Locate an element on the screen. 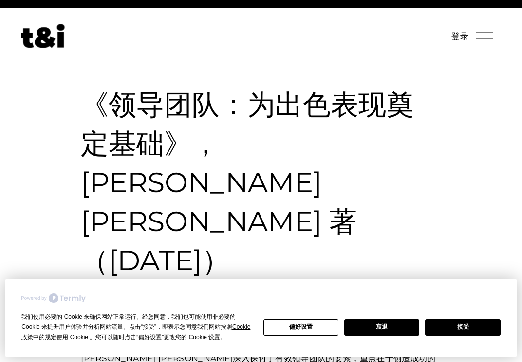 The image size is (522, 362). font: 我们使用必要的 Cookie 来确保网站正常运行。经您同意，我们也可能使用非必要的 Cookie 来提升用户体验并分析网站流量。点击“接受”，即表示您同意我们网站按照 is located at coordinates (129, 321).